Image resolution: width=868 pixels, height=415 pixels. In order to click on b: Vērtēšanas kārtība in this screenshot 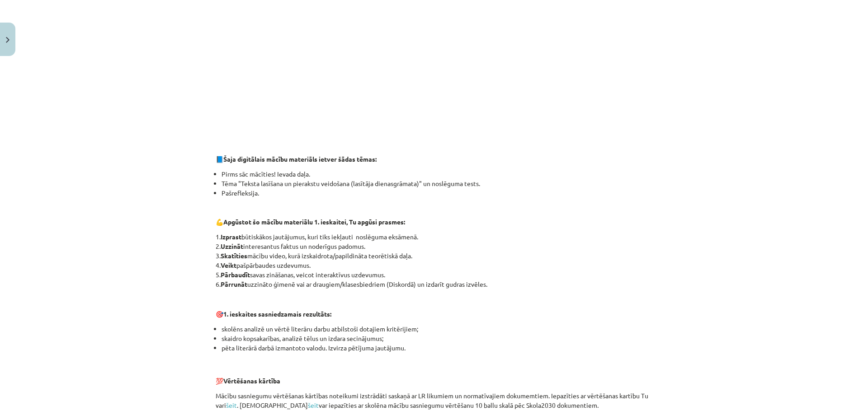, I will do `click(252, 381)`.